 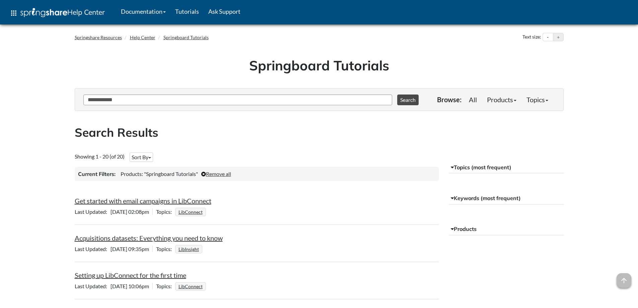 I want to click on a: Documentation, so click(x=143, y=11).